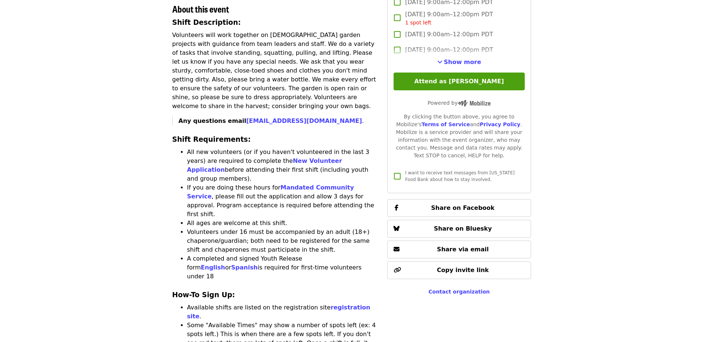 The width and height of the screenshot is (703, 342). What do you see at coordinates (463, 208) in the screenshot?
I see `span: Share on Facebook` at bounding box center [463, 208].